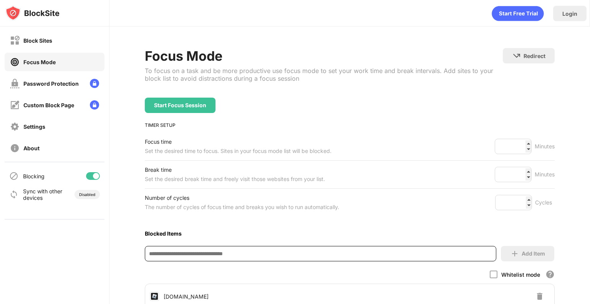  I want to click on div: To focus on a task and be more productive use focus mode to set your work time and break interval..., so click(324, 75).